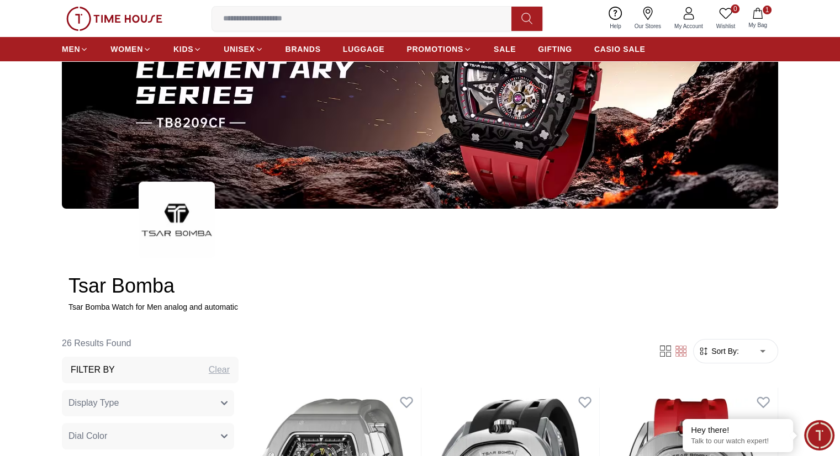 The image size is (840, 456). I want to click on h6: 26 Results Found, so click(150, 343).